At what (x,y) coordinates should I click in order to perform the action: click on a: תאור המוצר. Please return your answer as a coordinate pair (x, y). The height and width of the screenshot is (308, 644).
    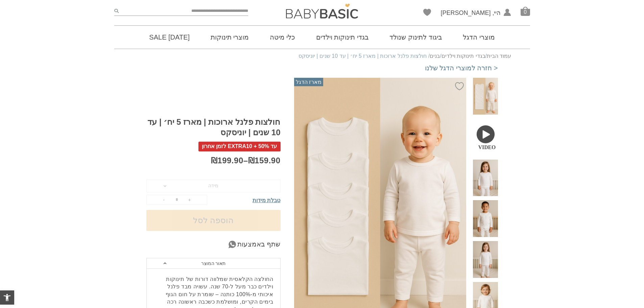
    Looking at the image, I should click on (213, 263).